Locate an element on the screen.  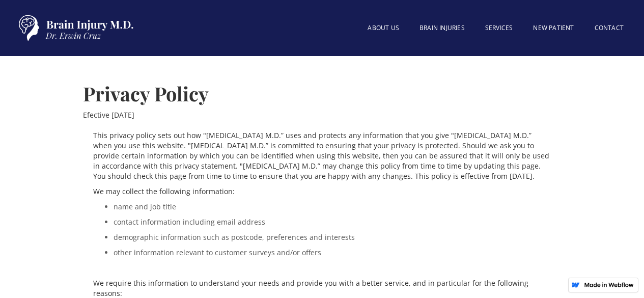
a: New patient is located at coordinates (554, 28).